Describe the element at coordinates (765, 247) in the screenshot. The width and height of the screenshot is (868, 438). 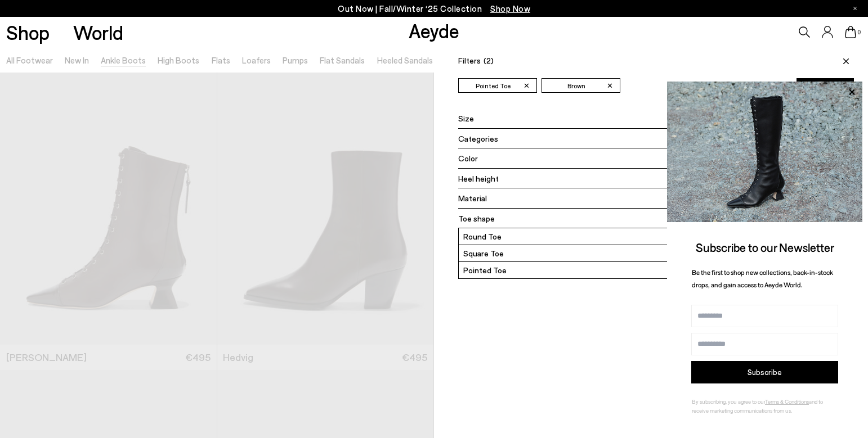
I see `span: Subscribe to our Newsletter` at that location.